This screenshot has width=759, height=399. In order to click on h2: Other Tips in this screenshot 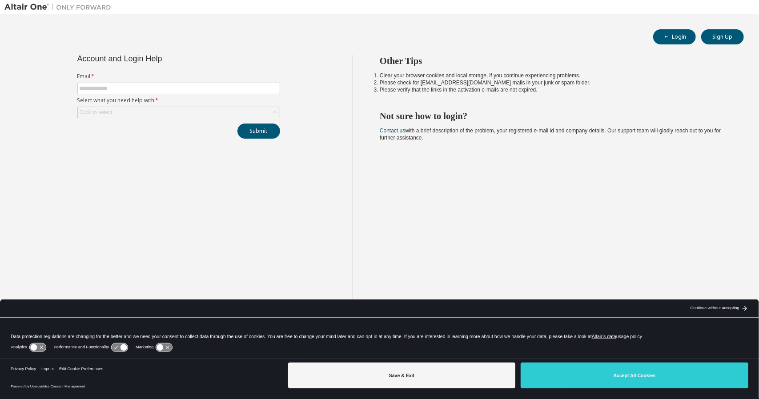, I will do `click(553, 61)`.